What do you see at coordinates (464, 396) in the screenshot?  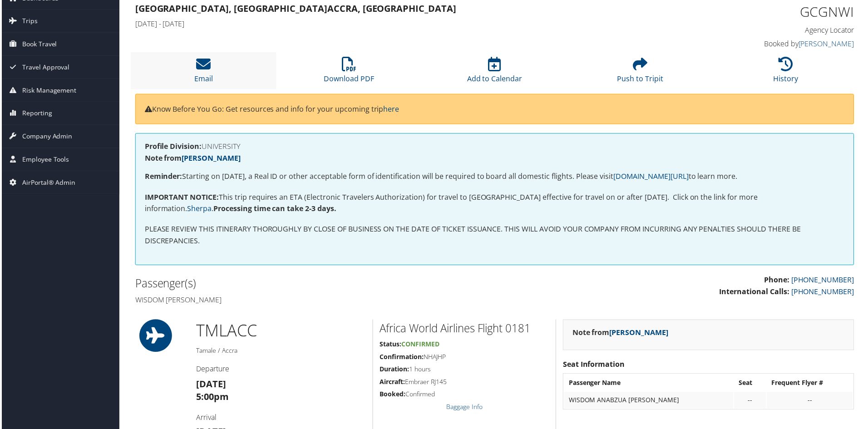 I see `h5: Confirmed` at bounding box center [464, 396].